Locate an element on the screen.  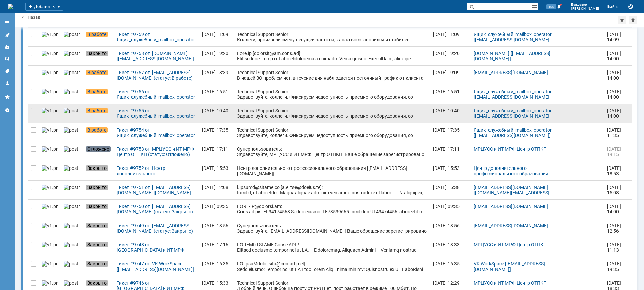
a: Мой профиль is located at coordinates (7, 83).